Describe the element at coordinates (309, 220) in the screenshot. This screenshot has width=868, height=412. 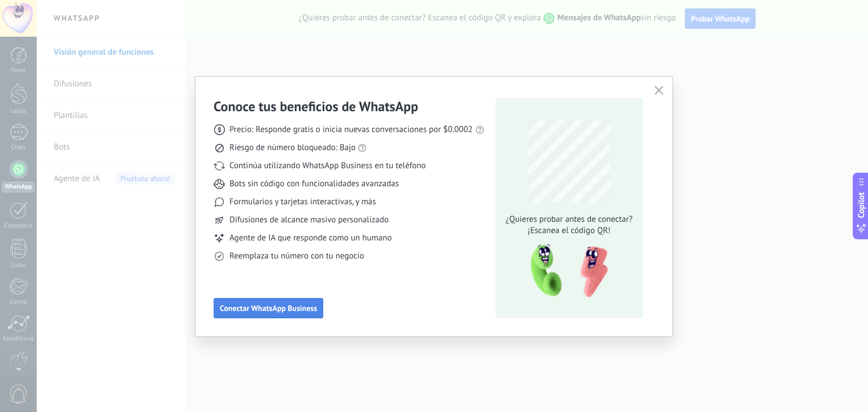
I see `span: Difusiones de alcance masivo personalizado` at that location.